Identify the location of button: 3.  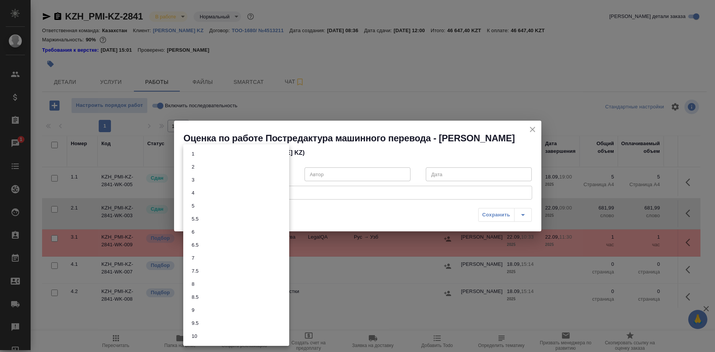
(193, 180).